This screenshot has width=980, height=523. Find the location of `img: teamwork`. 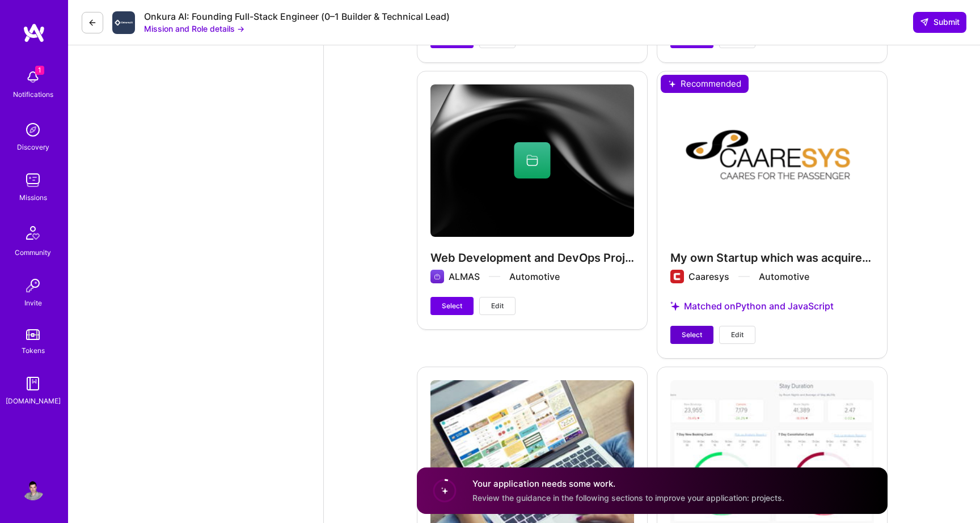

img: teamwork is located at coordinates (33, 180).